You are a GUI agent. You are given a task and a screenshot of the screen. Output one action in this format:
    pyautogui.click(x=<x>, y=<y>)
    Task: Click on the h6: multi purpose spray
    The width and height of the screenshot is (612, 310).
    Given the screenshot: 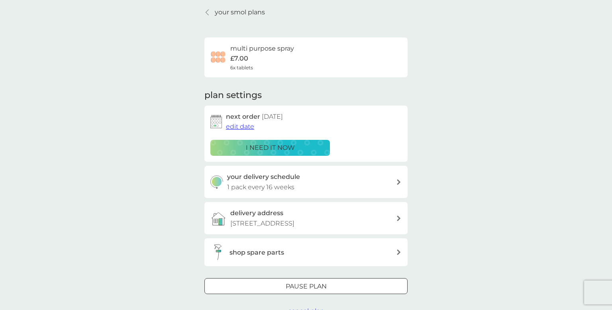 What is the action you would take?
    pyautogui.click(x=262, y=49)
    